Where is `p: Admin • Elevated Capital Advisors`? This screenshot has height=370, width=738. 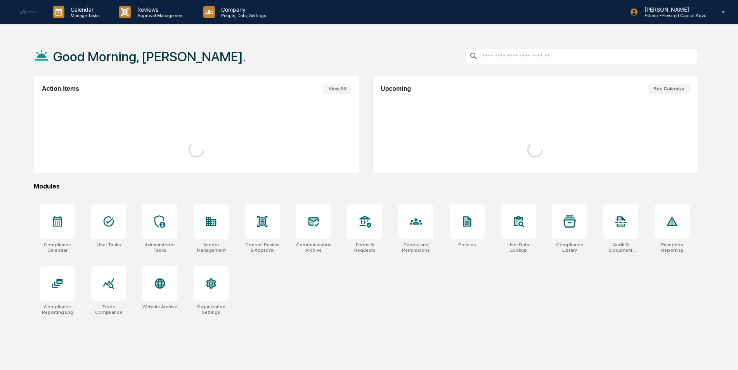
p: Admin • Elevated Capital Advisors is located at coordinates (674, 16).